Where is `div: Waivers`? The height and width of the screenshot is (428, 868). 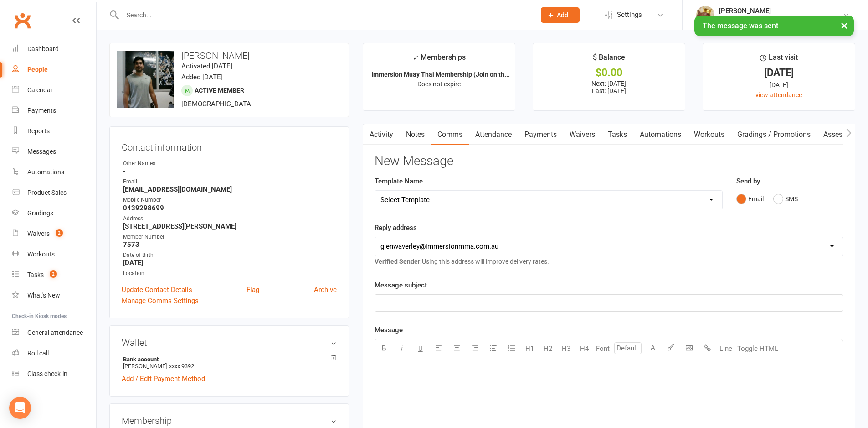
div: Waivers is located at coordinates (38, 234).